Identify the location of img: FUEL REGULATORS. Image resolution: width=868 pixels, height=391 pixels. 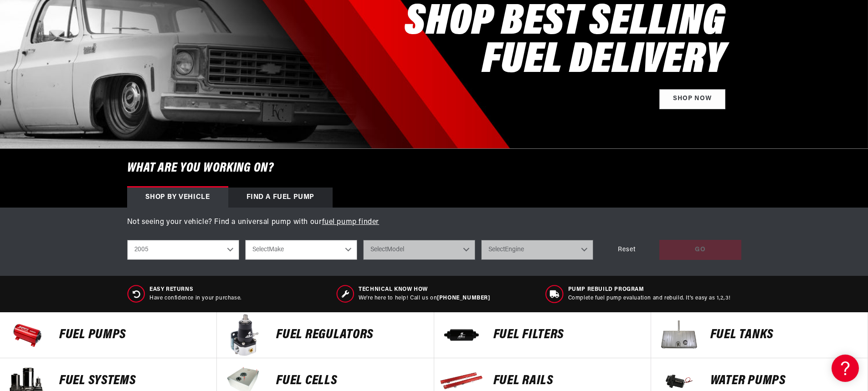
(245, 335).